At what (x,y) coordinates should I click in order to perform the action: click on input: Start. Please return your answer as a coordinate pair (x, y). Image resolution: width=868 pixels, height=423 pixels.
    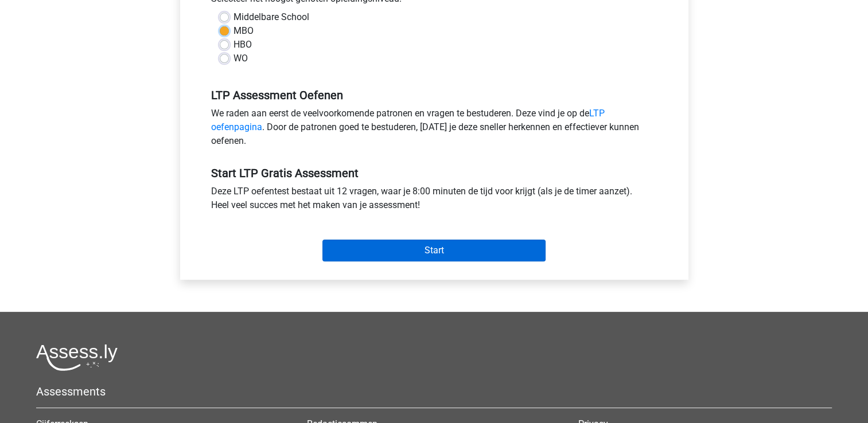
    Looking at the image, I should click on (434, 250).